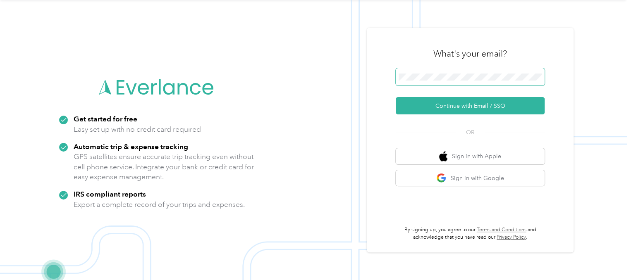  Describe the element at coordinates (159, 205) in the screenshot. I see `p: Export a complete record of your trips and expenses.` at that location.